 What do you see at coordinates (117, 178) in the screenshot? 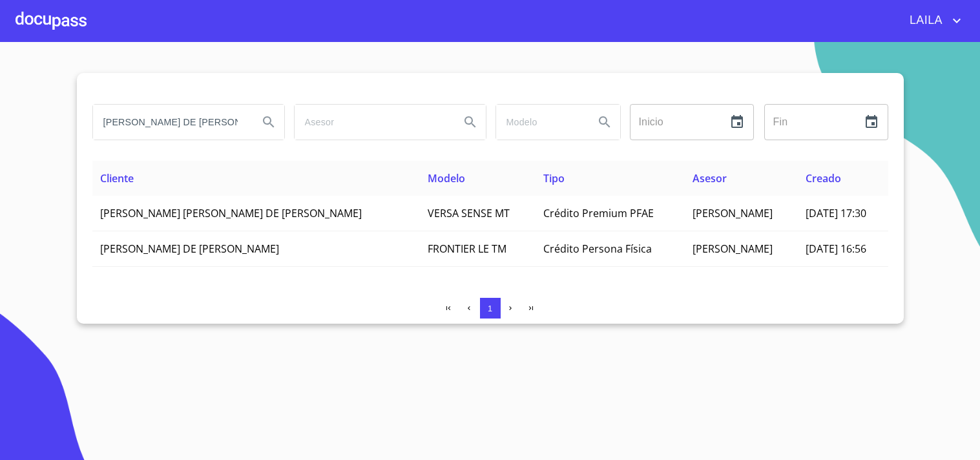
I see `span: Cliente` at bounding box center [117, 178].